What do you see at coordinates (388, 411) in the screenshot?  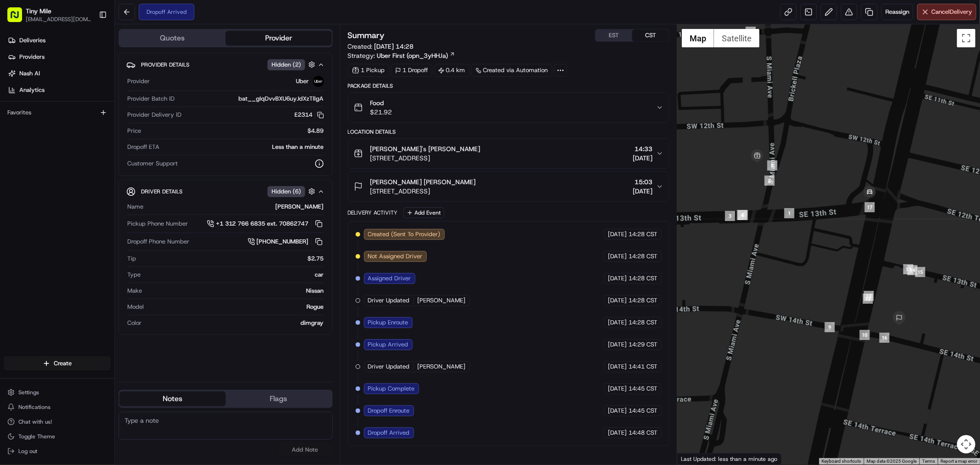 I see `span: Dropoff Enroute` at bounding box center [388, 411].